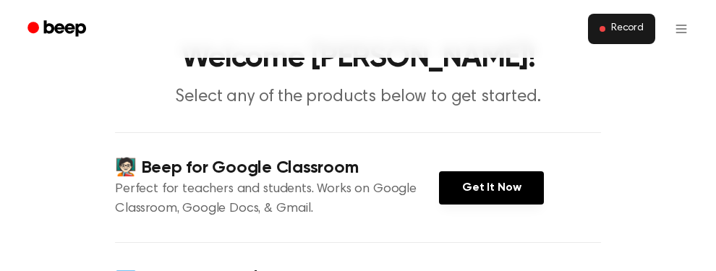  I want to click on a: Beep, so click(58, 29).